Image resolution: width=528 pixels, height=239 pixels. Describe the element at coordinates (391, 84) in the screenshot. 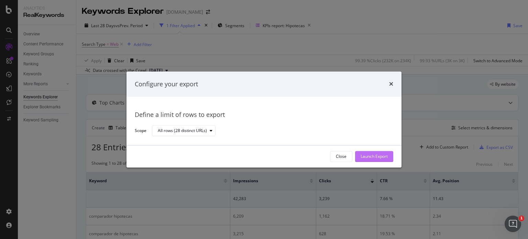

I see `div: times` at that location.